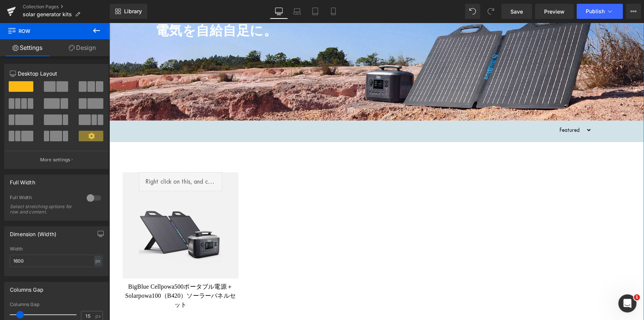  Describe the element at coordinates (55, 160) in the screenshot. I see `p: More settings` at that location.